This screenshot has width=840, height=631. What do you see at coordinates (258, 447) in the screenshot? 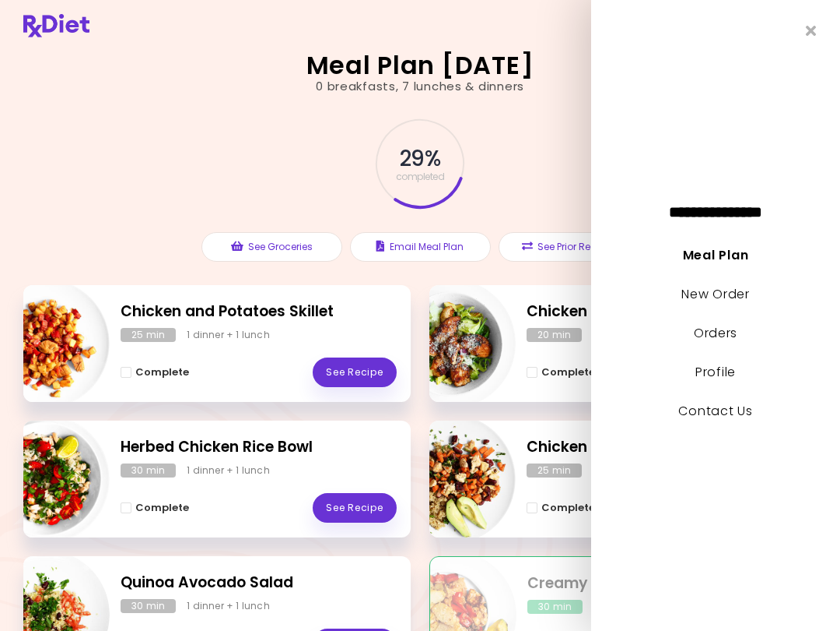
I see `h2: Herbed Chicken Rice Bowl` at bounding box center [258, 447].